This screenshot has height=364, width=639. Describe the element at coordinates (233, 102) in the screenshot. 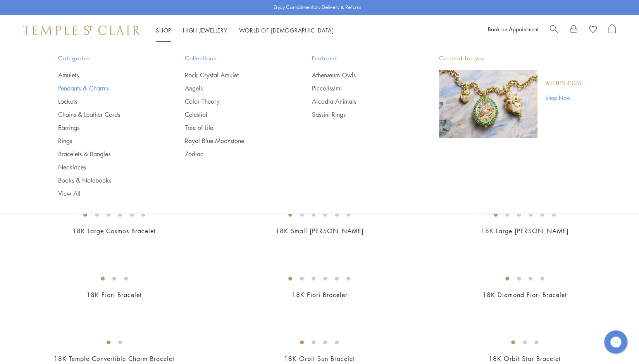

I see `a: Color Theory` at that location.